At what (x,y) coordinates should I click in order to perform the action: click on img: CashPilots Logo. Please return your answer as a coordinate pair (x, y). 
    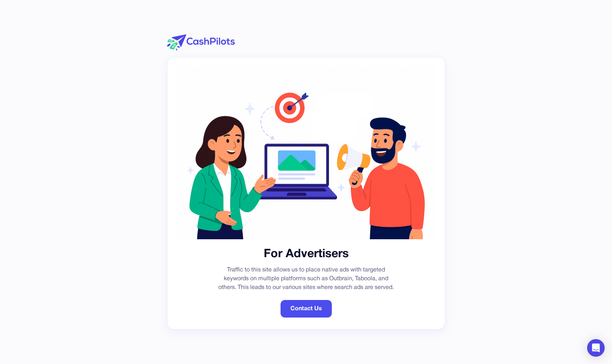
    Looking at the image, I should click on (201, 42).